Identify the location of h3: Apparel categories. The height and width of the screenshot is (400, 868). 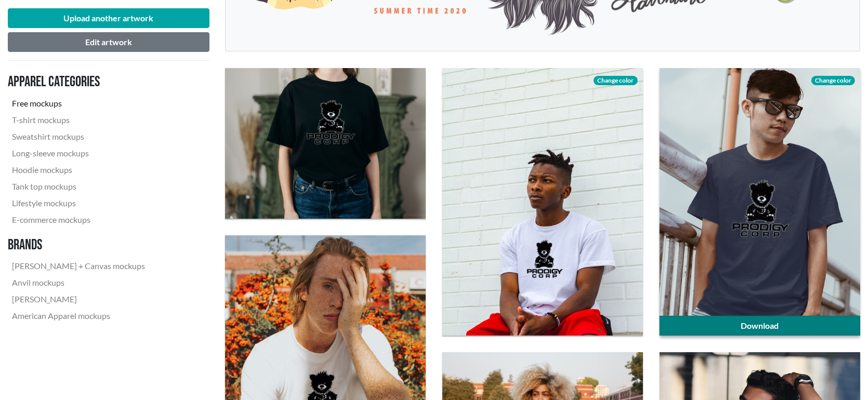
(78, 82).